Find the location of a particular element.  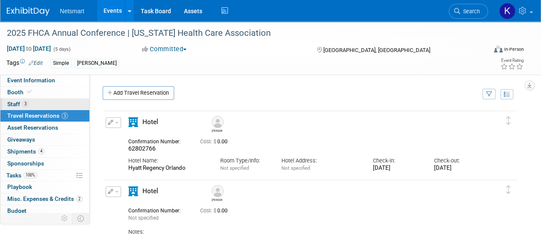

div: Event Rating is located at coordinates (512, 61).